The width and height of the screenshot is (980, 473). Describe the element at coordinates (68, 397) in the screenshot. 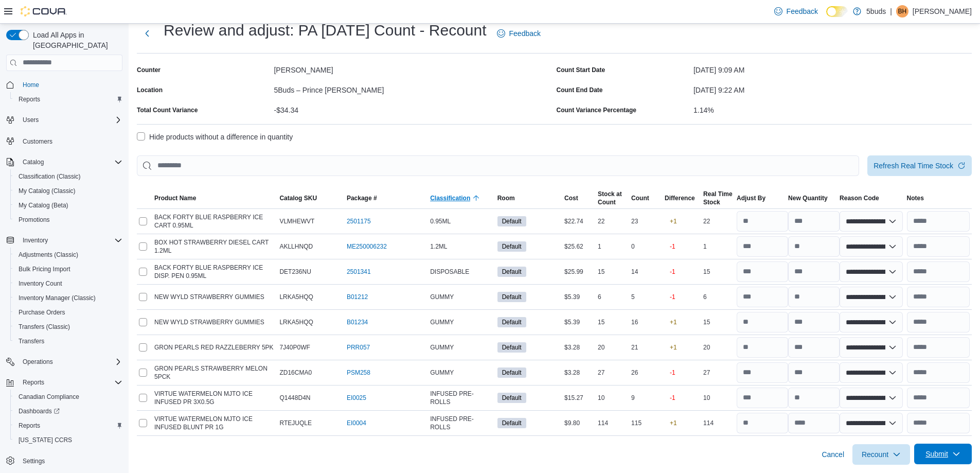

I see `span: Canadian Compliance` at that location.